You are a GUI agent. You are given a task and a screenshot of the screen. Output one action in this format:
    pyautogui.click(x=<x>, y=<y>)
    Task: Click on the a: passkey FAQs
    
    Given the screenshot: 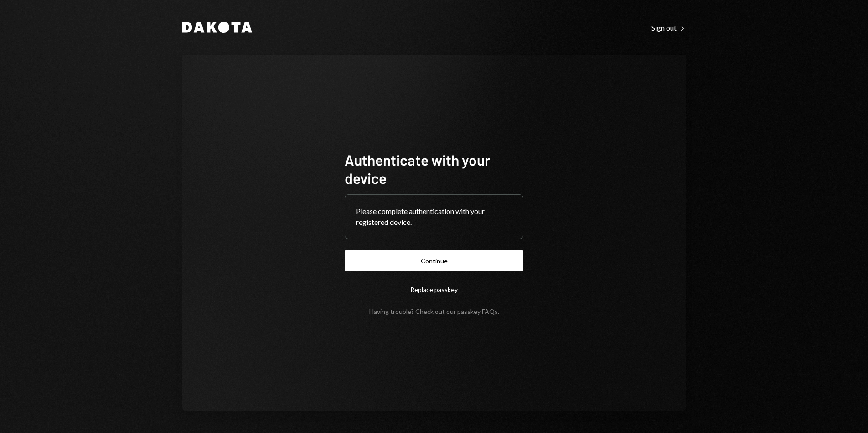 What is the action you would take?
    pyautogui.click(x=477, y=311)
    